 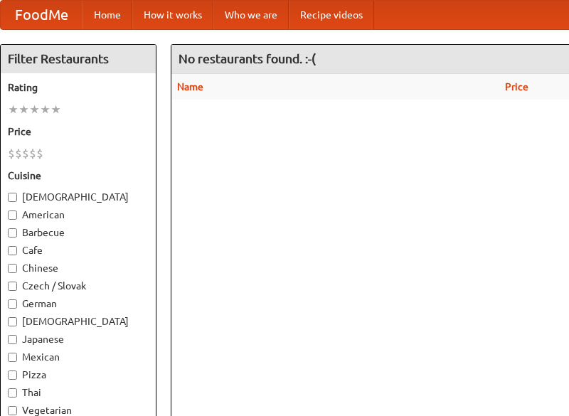 I want to click on h5: Cuisine, so click(x=78, y=176).